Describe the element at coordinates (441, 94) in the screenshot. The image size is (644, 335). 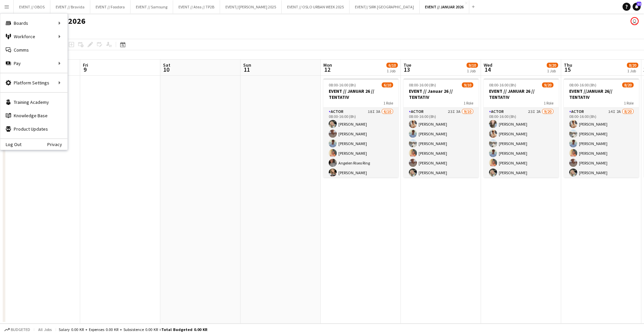
I see `h3: EVENT // Januar 26 // TENTATIV` at that location.